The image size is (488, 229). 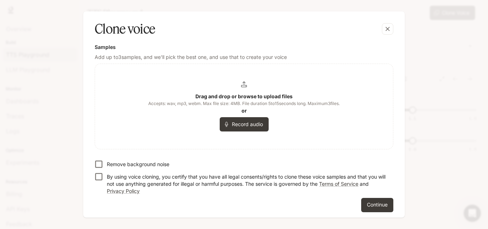 I want to click on b: or, so click(x=244, y=110).